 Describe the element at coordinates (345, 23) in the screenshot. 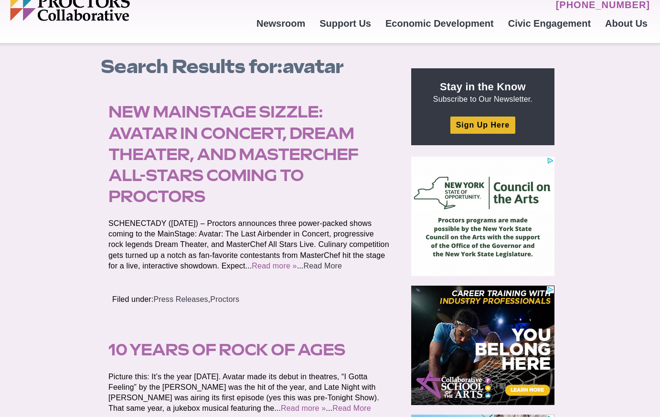

I see `a: Support Us` at that location.